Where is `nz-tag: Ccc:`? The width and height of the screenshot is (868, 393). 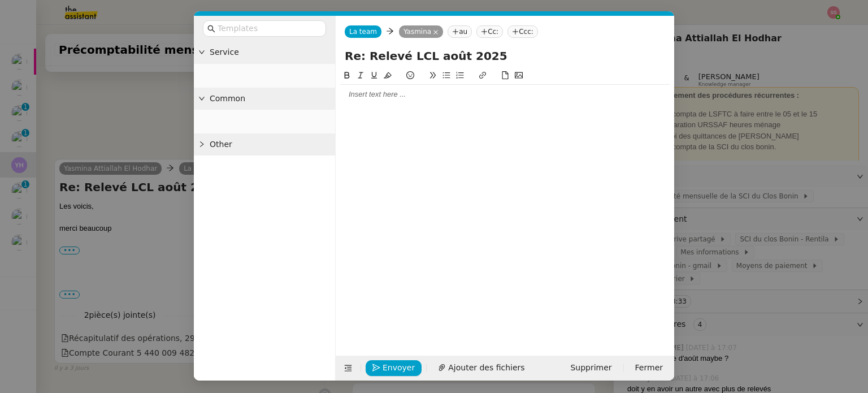
nz-tag: Ccc: is located at coordinates (523, 31).